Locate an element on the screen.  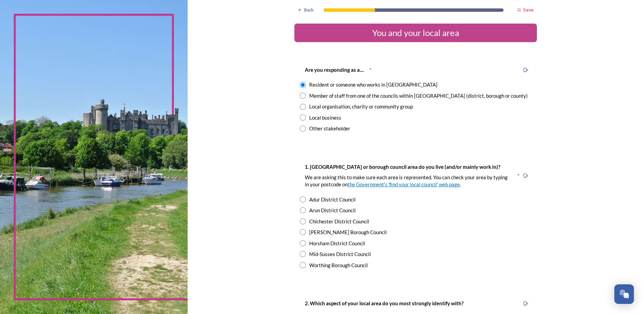
strong: 2. Which aspect of your local area do you most strongly identify with? is located at coordinates (384, 303).